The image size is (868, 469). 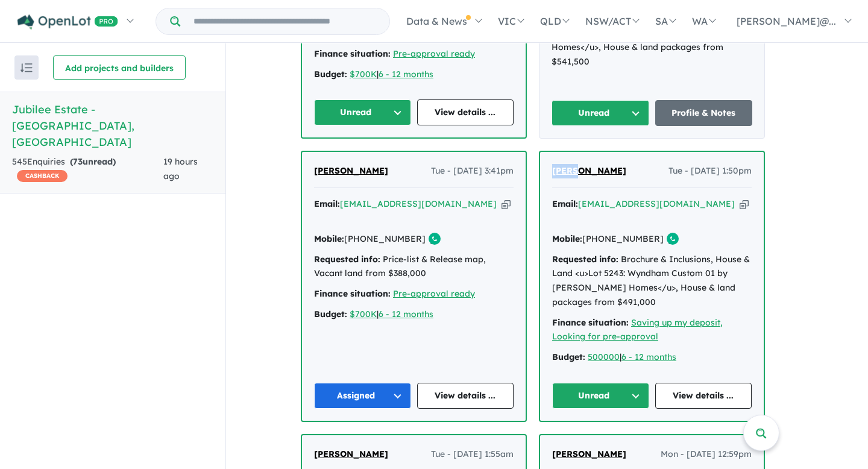 What do you see at coordinates (363, 396) in the screenshot?
I see `button: Assigned` at bounding box center [363, 396].